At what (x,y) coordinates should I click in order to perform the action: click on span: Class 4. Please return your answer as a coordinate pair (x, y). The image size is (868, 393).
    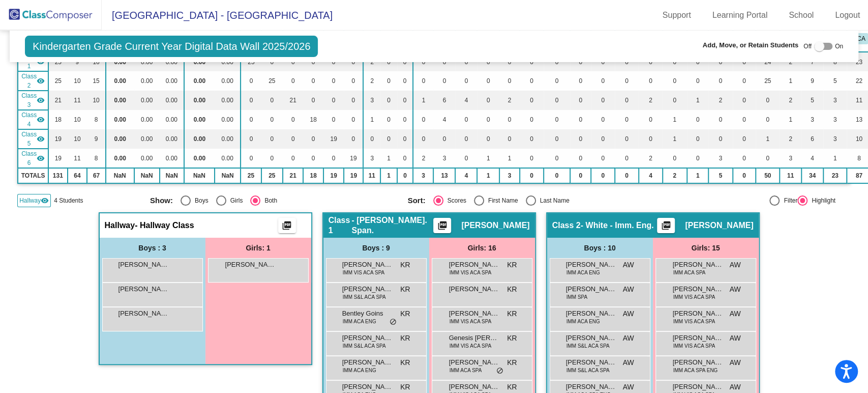
    Looking at the image, I should click on (29, 119).